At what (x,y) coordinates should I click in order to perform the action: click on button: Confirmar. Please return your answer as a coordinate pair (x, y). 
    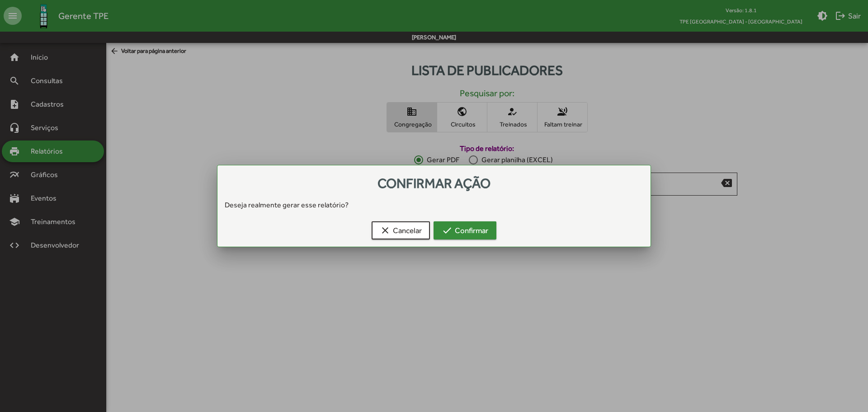
    Looking at the image, I should click on (465, 230).